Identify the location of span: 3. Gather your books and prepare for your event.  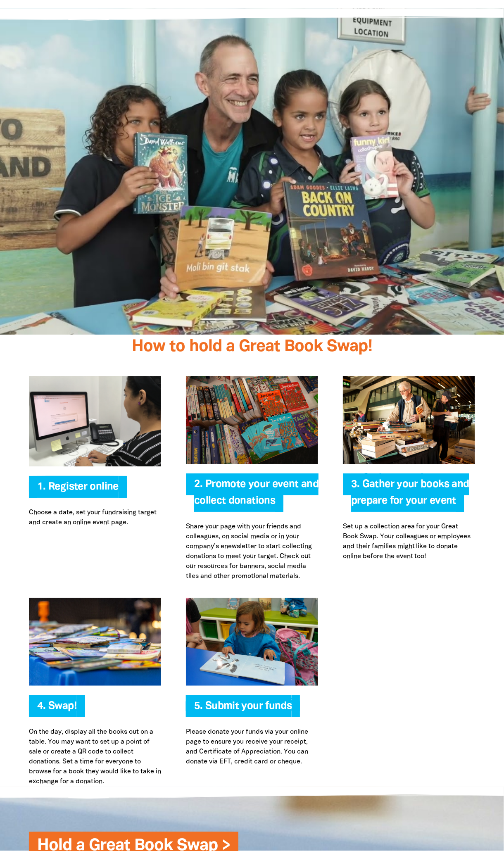
(410, 496).